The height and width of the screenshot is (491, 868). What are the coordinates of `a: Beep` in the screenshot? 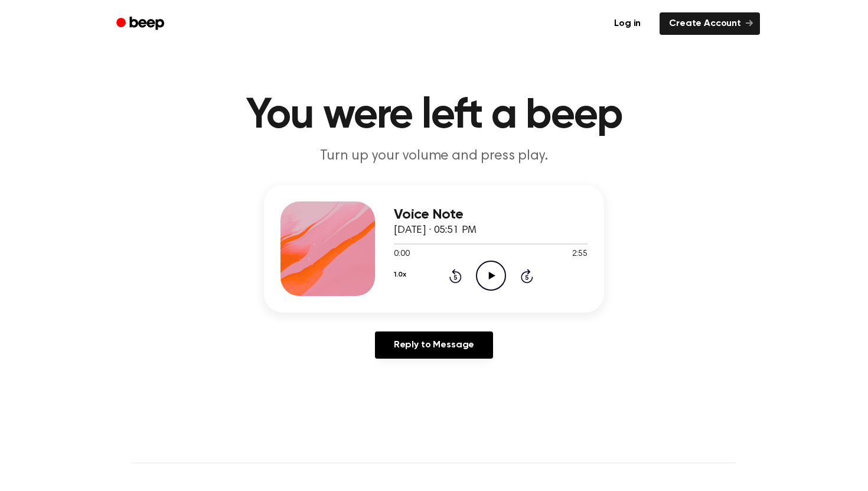 It's located at (141, 24).